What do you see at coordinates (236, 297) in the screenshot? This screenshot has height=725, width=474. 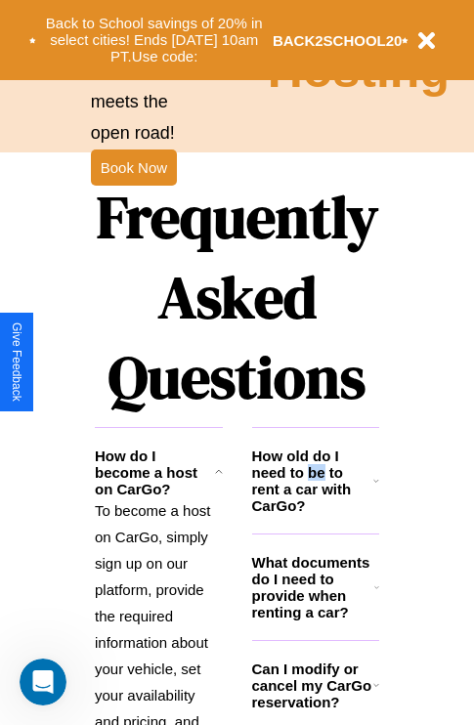 I see `h1: Frequently Asked Questions` at bounding box center [236, 297].